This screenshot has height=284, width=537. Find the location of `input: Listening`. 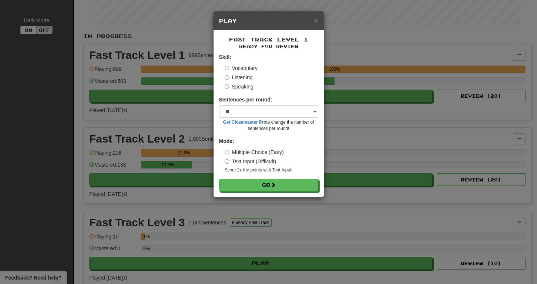

input: Listening is located at coordinates (227, 77).